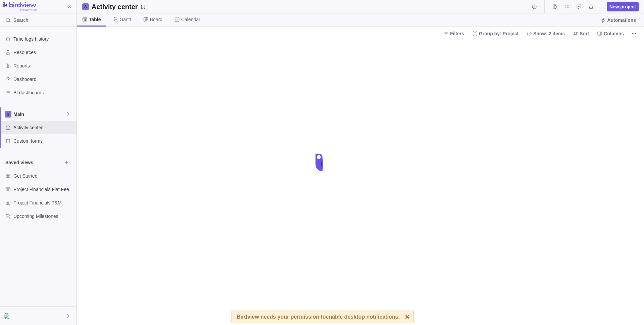 The height and width of the screenshot is (325, 644). What do you see at coordinates (44, 52) in the screenshot?
I see `span: Resources` at bounding box center [44, 52].